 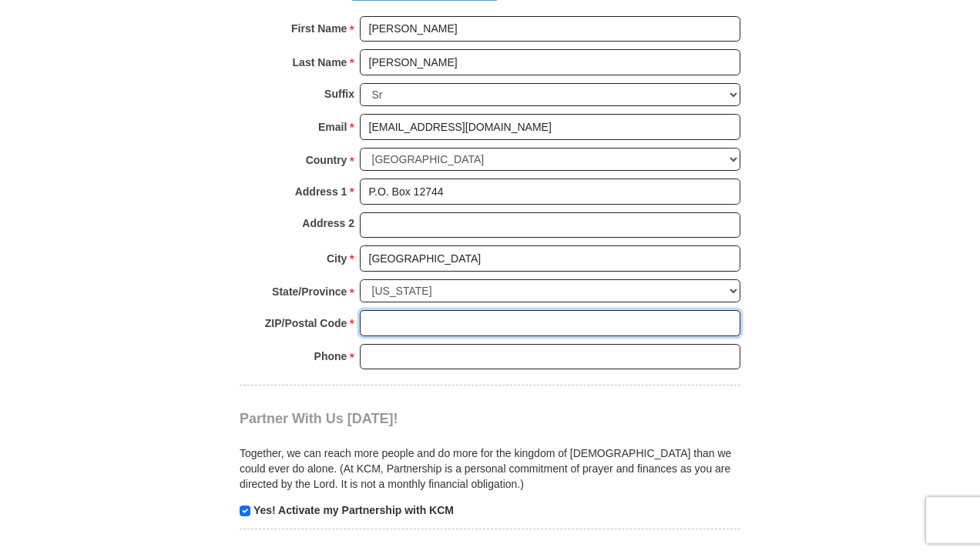 What do you see at coordinates (309, 292) in the screenshot?
I see `strong: State/Province` at bounding box center [309, 292].